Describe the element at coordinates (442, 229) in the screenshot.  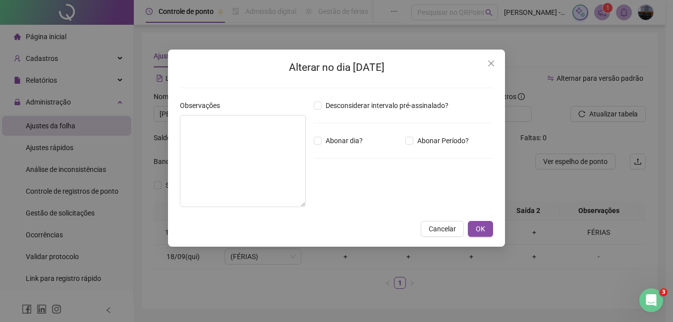
I see `span: Cancelar` at that location.